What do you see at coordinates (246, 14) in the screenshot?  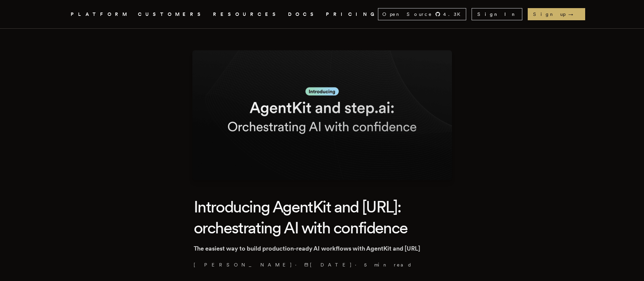 I see `span: RESOURCES` at bounding box center [246, 14].